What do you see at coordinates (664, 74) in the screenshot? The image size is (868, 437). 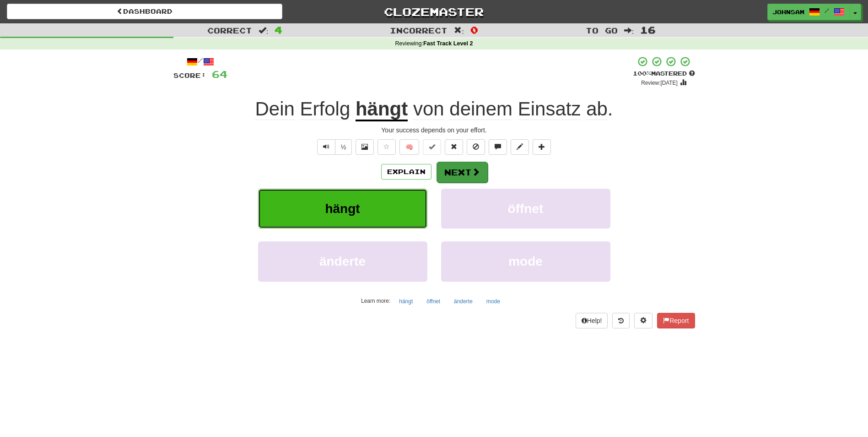 I see `div: Mastered` at bounding box center [664, 74].